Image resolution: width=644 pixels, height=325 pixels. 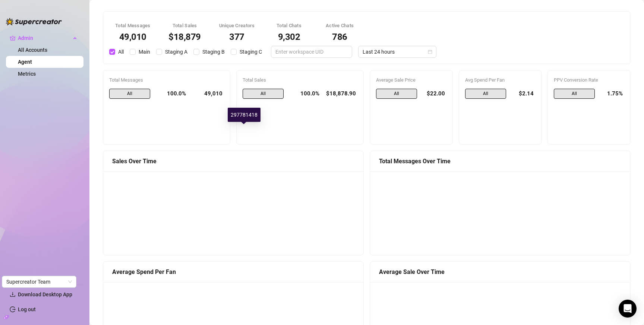 I want to click on span: Supercreator Team, so click(x=39, y=281).